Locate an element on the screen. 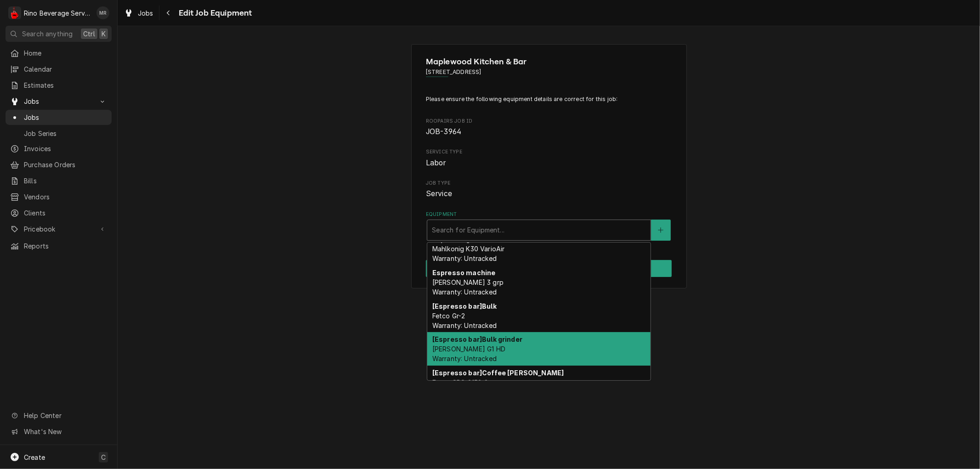 This screenshot has width=980, height=469. span: Mahlkonig K30 VarioAir Warranty: Untracked is located at coordinates (469, 253).